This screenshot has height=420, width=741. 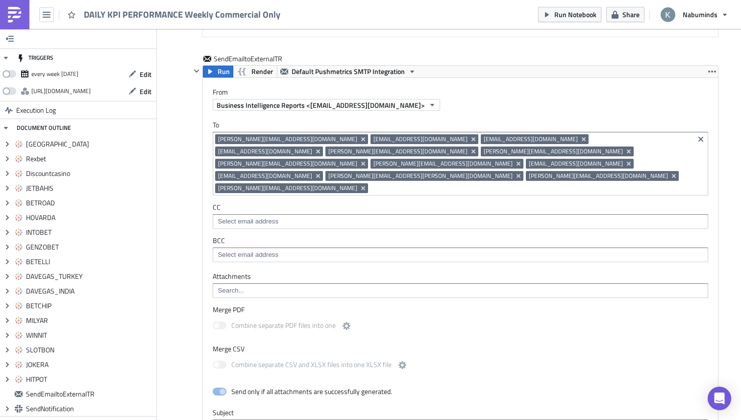 I want to click on h3: 2) Create your Email and use Tableau content as attachment, so click(x=257, y=12).